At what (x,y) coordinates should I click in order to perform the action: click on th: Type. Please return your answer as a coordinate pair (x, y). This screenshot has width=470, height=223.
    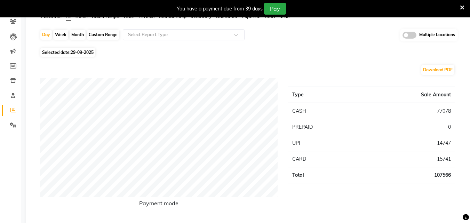
    Looking at the image, I should click on (324, 95).